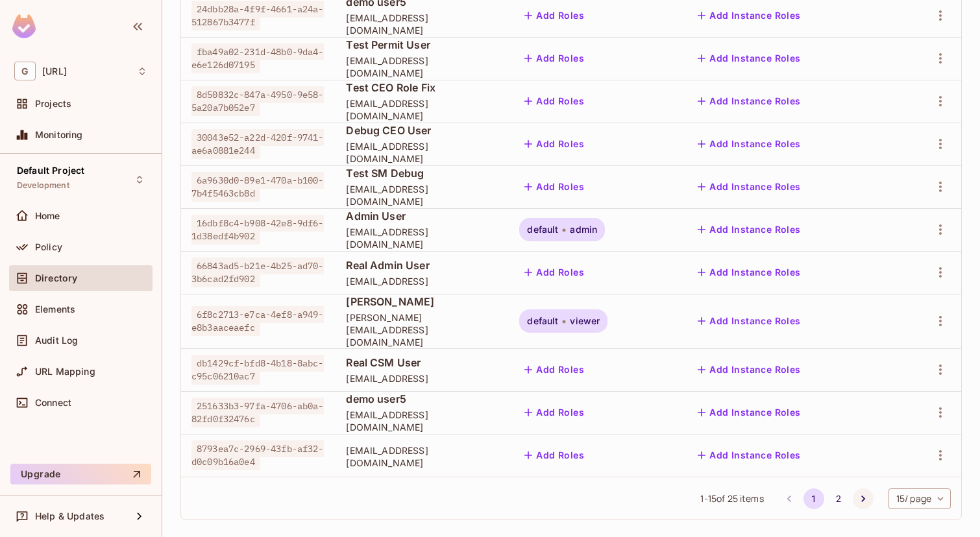 Image resolution: width=980 pixels, height=537 pixels. What do you see at coordinates (584, 321) in the screenshot?
I see `span: viewer` at bounding box center [584, 321].